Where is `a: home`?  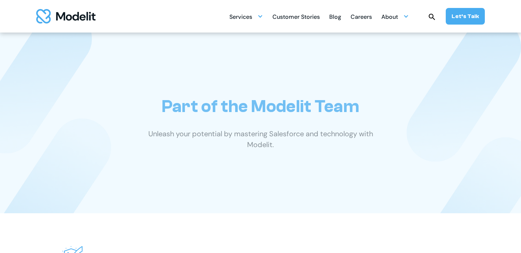 a: home is located at coordinates (66, 16).